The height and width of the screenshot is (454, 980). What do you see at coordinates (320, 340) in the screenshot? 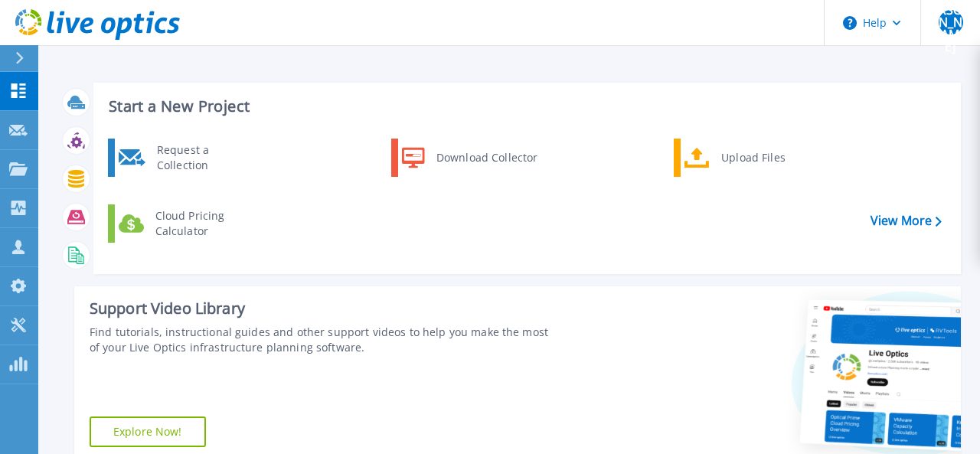
I see `div: Find tutorials, instructional guides and other support videos to help you make the most of your L...` at bounding box center [320, 340].